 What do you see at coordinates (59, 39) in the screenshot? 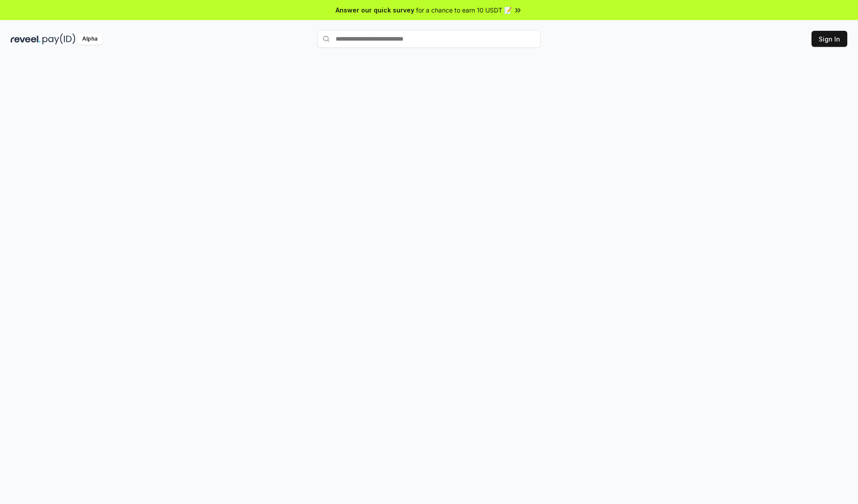
I see `img: pay_id` at bounding box center [59, 39].